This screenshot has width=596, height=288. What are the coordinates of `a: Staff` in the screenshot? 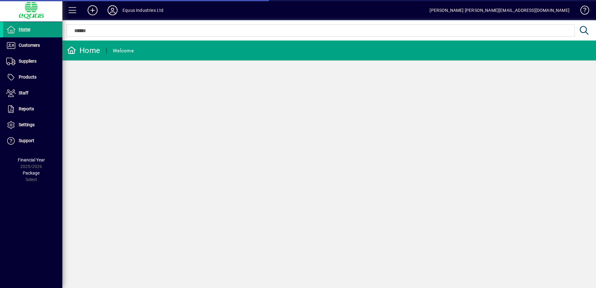 It's located at (33, 93).